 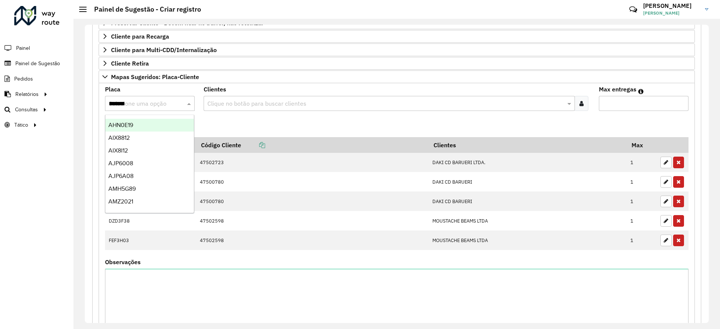 I want to click on label: Max entregas, so click(x=617, y=89).